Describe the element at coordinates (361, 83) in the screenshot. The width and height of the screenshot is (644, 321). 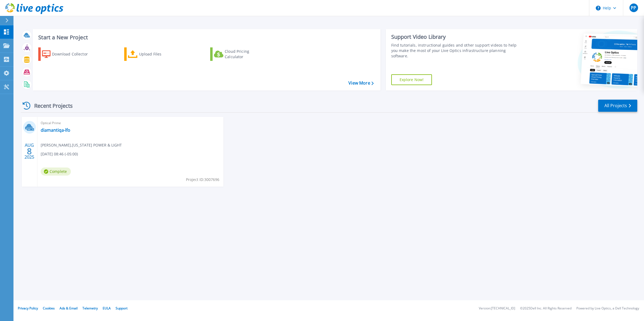
I see `a: View More` at that location.